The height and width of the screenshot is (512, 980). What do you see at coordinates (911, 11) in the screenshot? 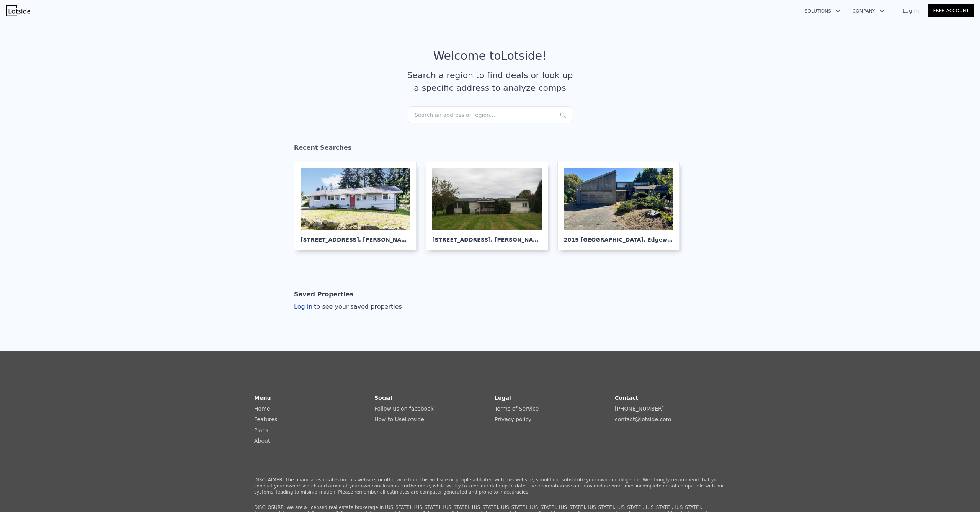
I see `a: Log In` at bounding box center [911, 11].